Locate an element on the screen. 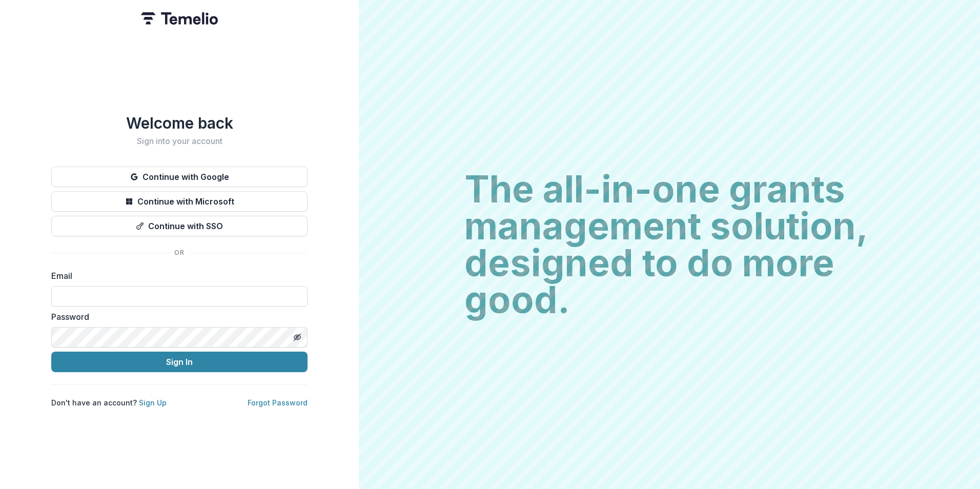 This screenshot has height=489, width=980. button: Continue with Microsoft is located at coordinates (179, 201).